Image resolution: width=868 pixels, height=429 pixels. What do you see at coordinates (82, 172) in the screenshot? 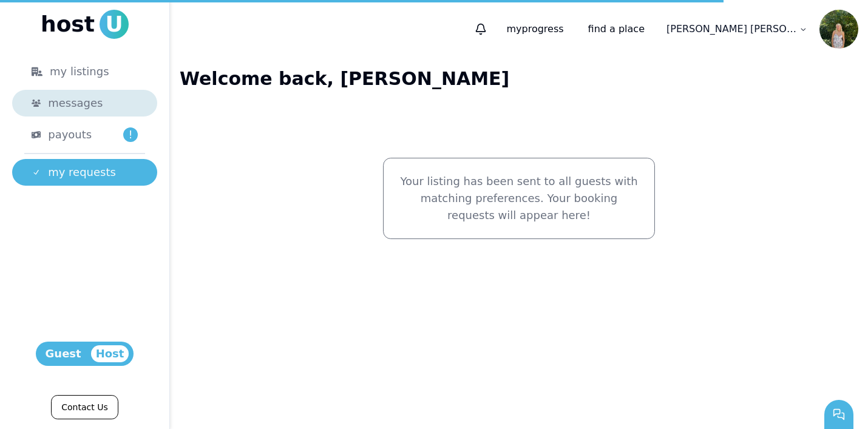
I see `span: my requests` at bounding box center [82, 172].